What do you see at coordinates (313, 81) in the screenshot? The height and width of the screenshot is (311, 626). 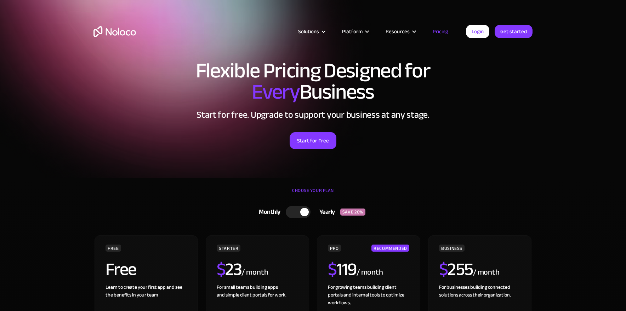 I see `h1: Flexible Pricing Designed for Business` at bounding box center [313, 81].